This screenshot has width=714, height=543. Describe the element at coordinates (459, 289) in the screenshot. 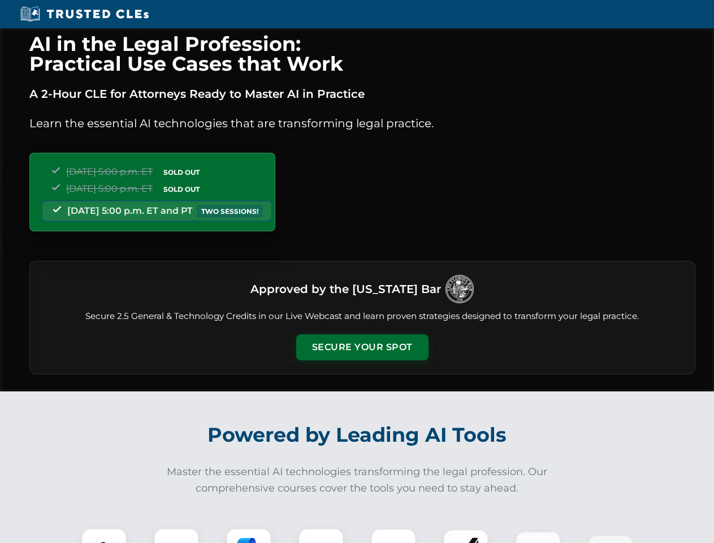

I see `img: Logo` at that location.